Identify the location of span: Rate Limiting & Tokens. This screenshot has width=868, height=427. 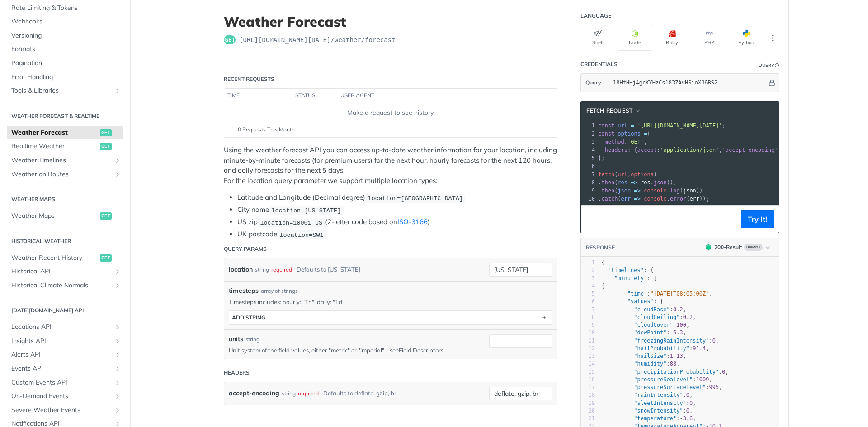
(66, 9).